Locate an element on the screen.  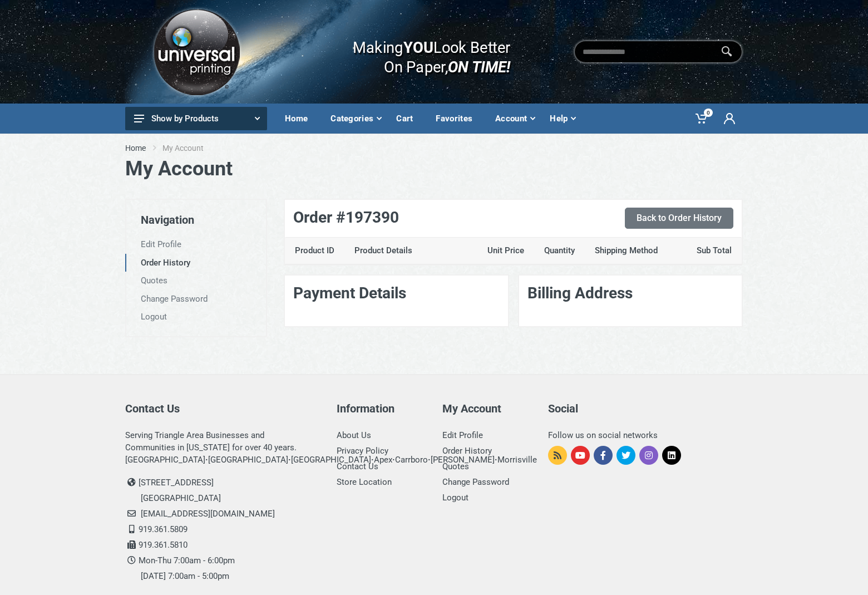
button: Show by Products is located at coordinates (196, 119).